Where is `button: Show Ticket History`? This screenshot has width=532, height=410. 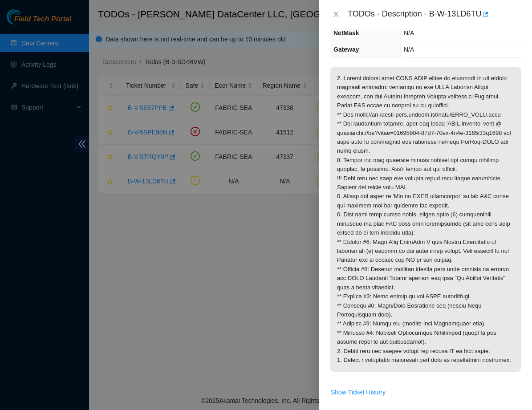 button: Show Ticket History is located at coordinates (358, 392).